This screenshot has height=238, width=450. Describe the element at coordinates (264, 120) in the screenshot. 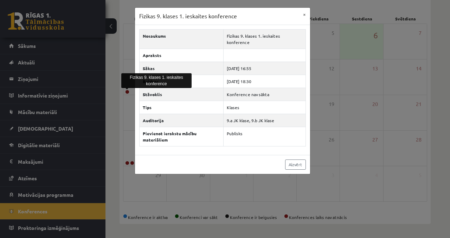

I see `td: 9.a JK klase, 9.b JK klase` at that location.